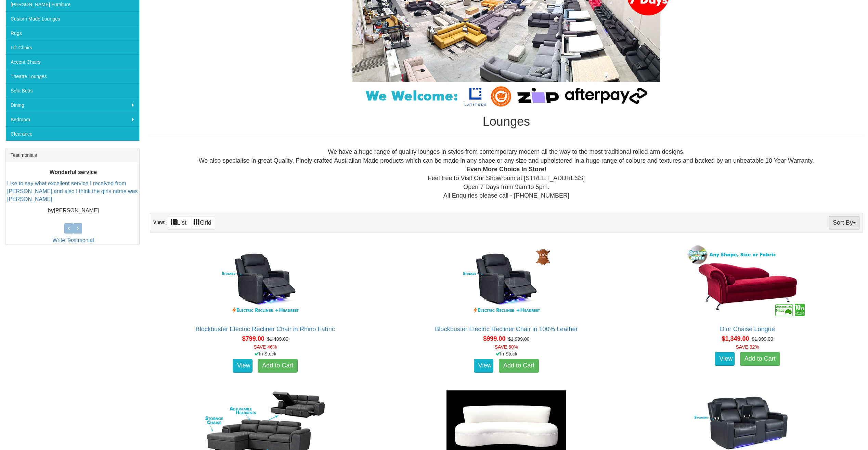 The image size is (868, 450). Describe the element at coordinates (748, 282) in the screenshot. I see `img: Dior Chaise Longue` at that location.